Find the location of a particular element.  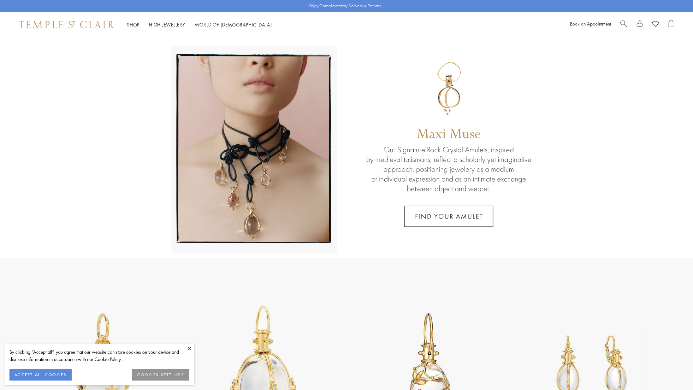

div: By clicking “Accept all”, you agree that our website can store cookies on your device and disclos... is located at coordinates (99, 356).